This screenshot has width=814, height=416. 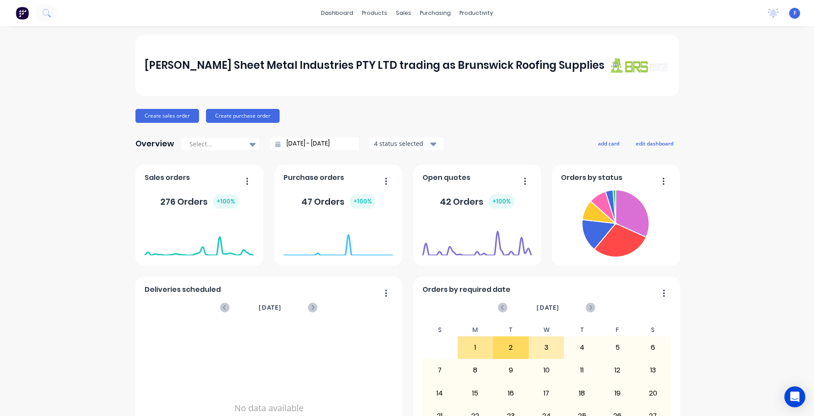 I want to click on div: 16, so click(x=511, y=394).